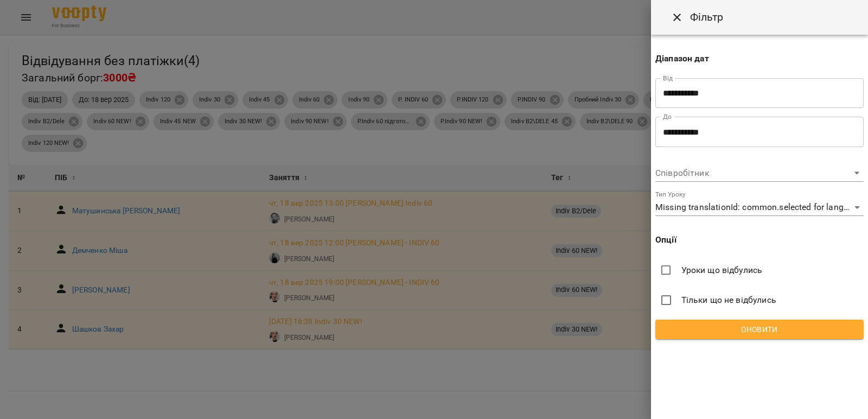  Describe the element at coordinates (677, 18) in the screenshot. I see `button: Close` at that location.